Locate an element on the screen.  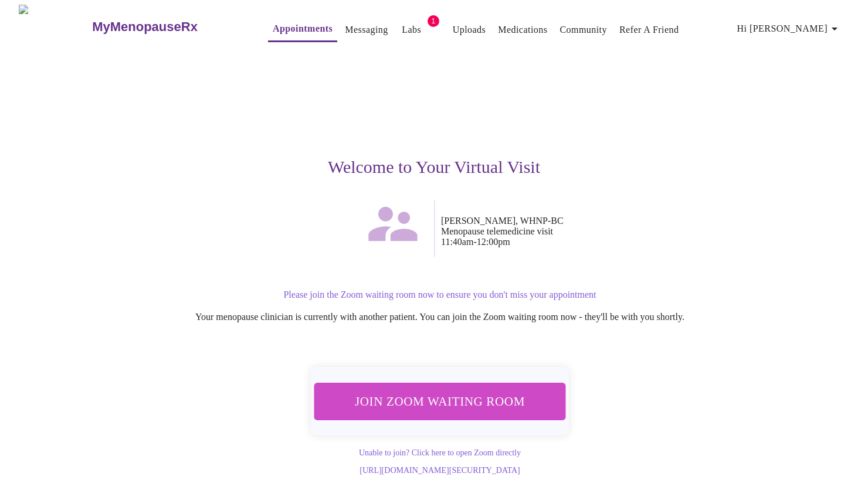
a: Uploads is located at coordinates (469, 30).